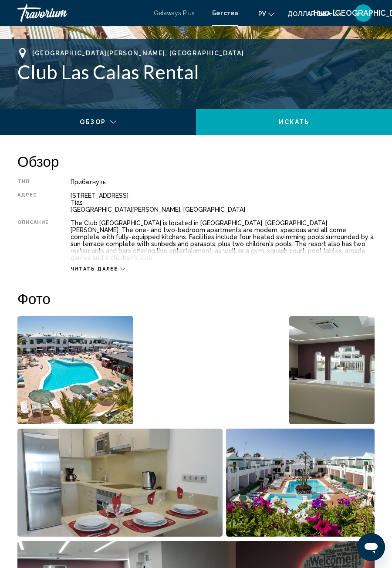  Describe the element at coordinates (33, 182) in the screenshot. I see `div: Тип` at that location.